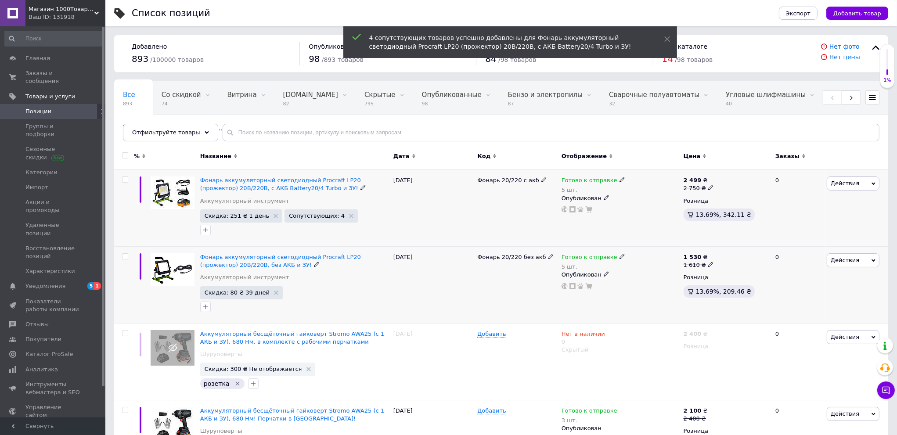 This screenshot has width=897, height=435. What do you see at coordinates (698, 188) in the screenshot?
I see `div: 2 750 ₴` at bounding box center [698, 188].